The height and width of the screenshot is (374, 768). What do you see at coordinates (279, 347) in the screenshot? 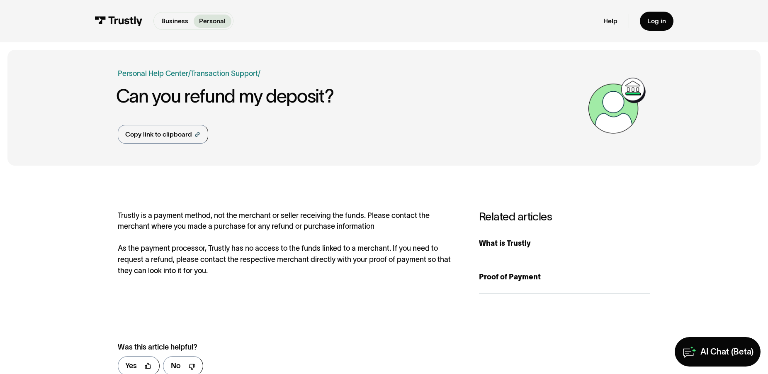
I see `div: Was this article helpful?` at bounding box center [279, 347].